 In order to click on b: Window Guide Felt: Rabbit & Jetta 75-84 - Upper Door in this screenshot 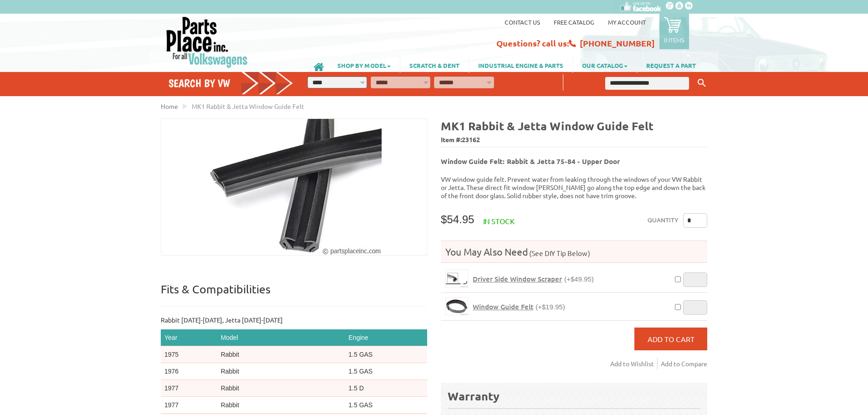, I will do `click(530, 161)`.